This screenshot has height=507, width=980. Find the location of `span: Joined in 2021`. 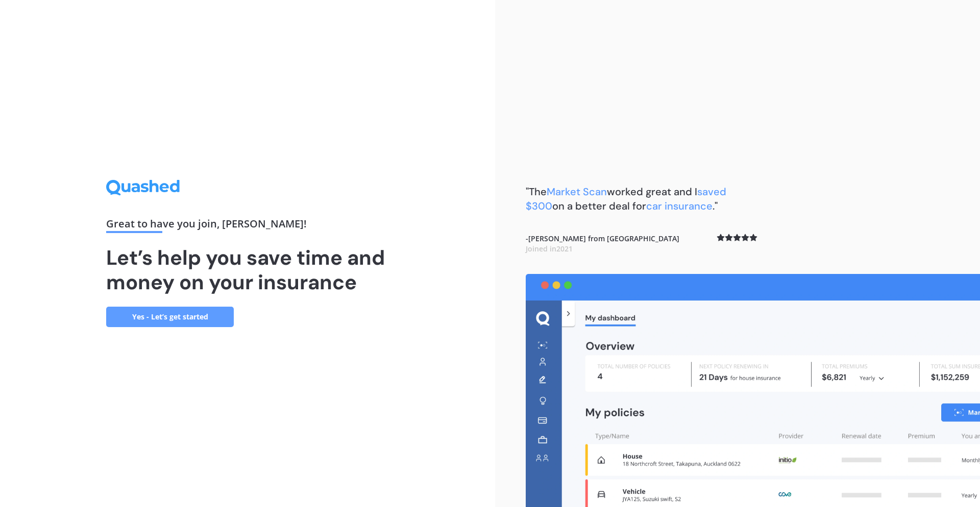

span: Joined in 2021 is located at coordinates (550, 249).